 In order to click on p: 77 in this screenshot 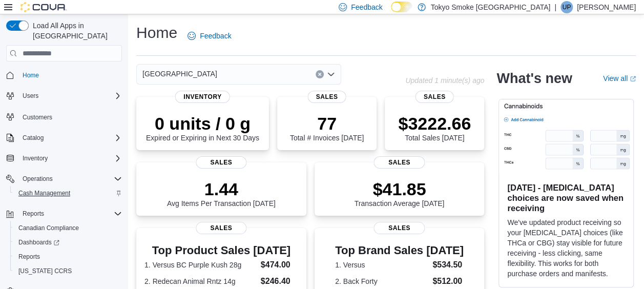, I will do `click(327, 124)`.